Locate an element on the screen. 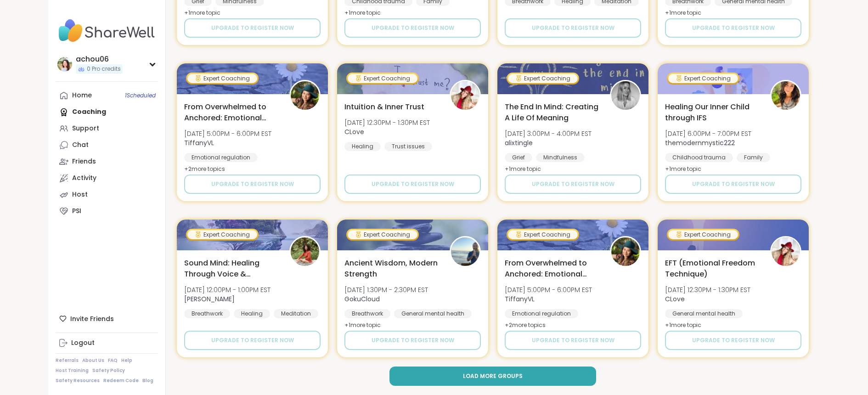  a: Referrals is located at coordinates (67, 361).